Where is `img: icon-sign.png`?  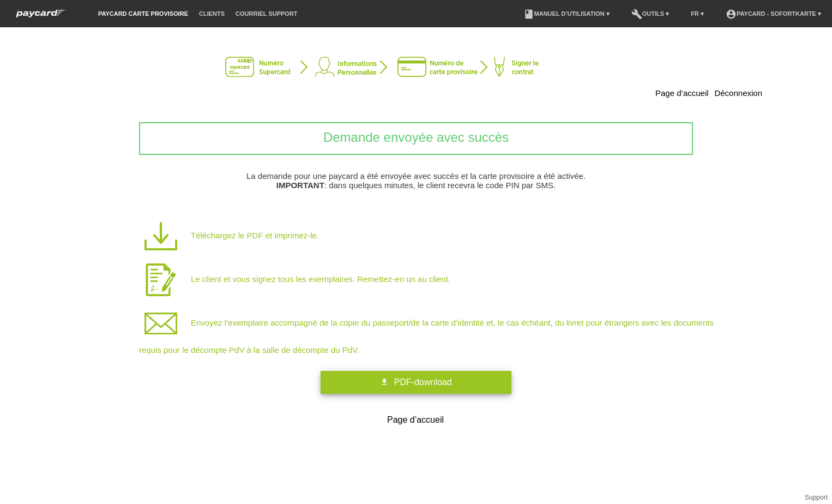 img: icon-sign.png is located at coordinates (161, 279).